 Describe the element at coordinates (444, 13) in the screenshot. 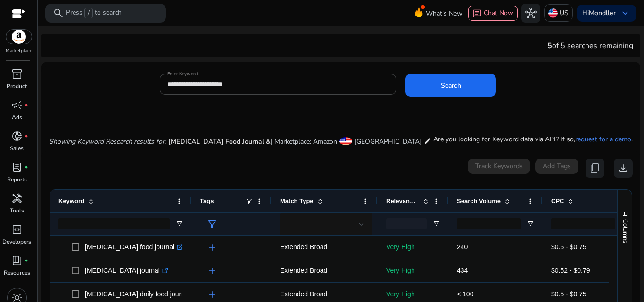

I see `span: What's New` at that location.